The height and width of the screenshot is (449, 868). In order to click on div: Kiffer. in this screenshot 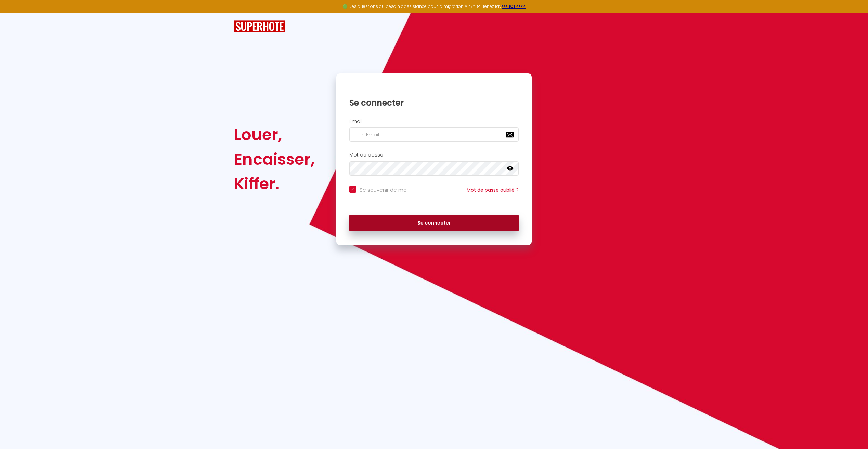, I will do `click(274, 184)`.